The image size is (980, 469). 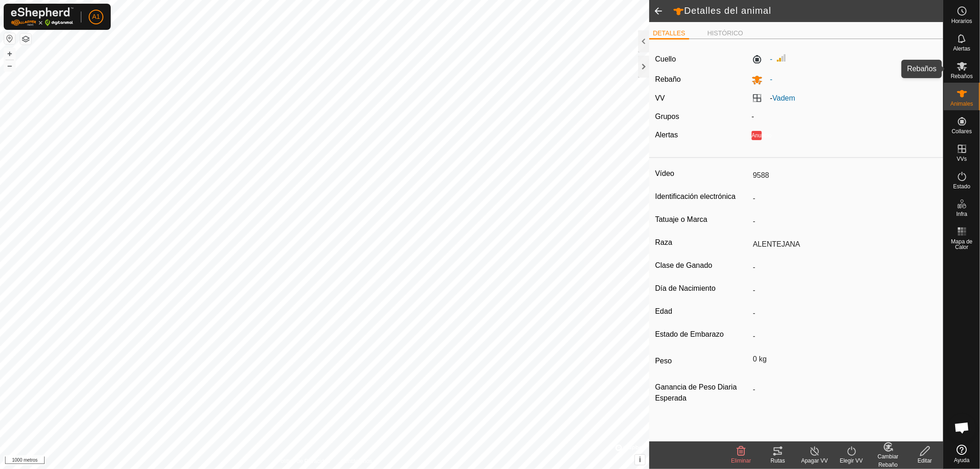 What do you see at coordinates (962, 454) in the screenshot?
I see `a: Ayuda` at bounding box center [962, 454].